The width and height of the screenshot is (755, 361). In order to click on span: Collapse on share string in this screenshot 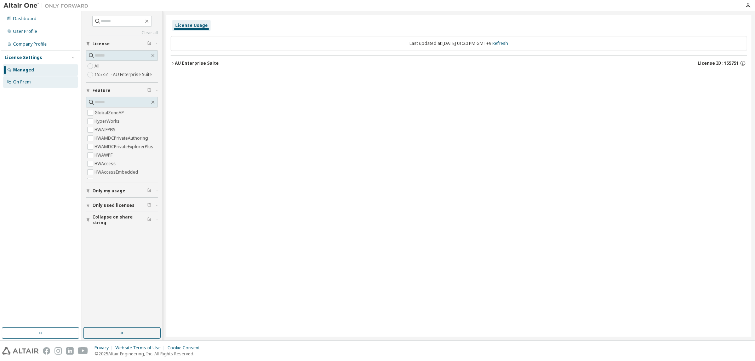, I will do `click(120, 220)`.